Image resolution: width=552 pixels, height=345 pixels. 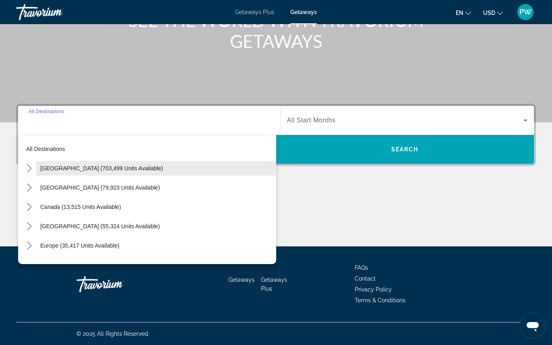 I want to click on h1: SEE THE WORLD WITH TRAVORIUM GETAWAYS, so click(x=276, y=31).